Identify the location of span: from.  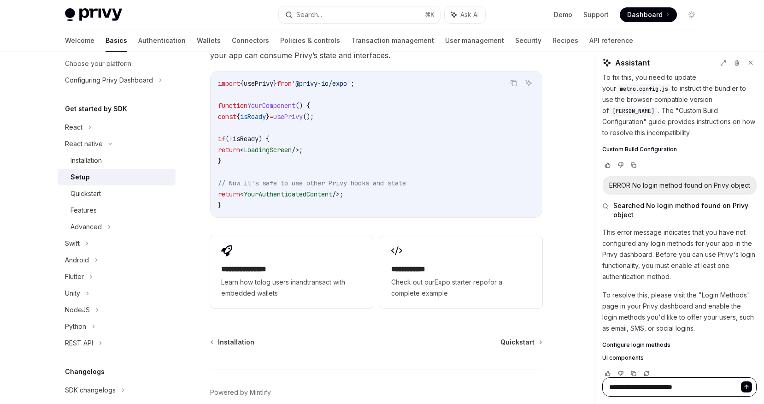
(284, 83).